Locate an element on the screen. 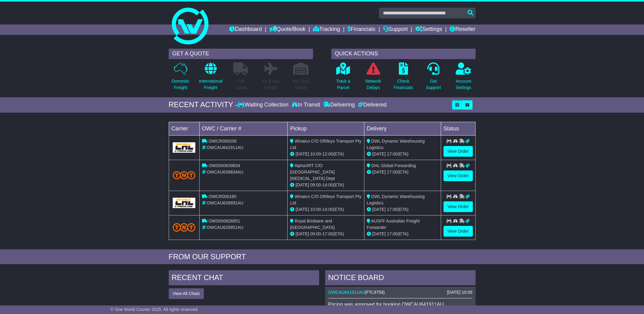 Image resolution: width=644 pixels, height=314 pixels. a: AccountSettings is located at coordinates (463, 78).